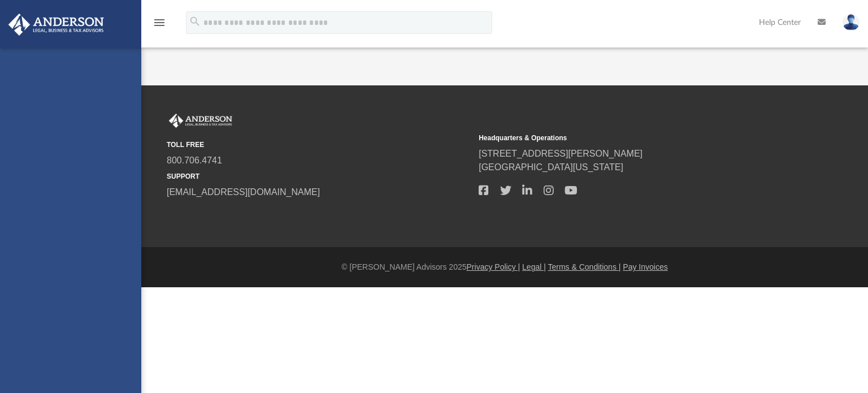  I want to click on small: Headquarters & Operations, so click(631, 138).